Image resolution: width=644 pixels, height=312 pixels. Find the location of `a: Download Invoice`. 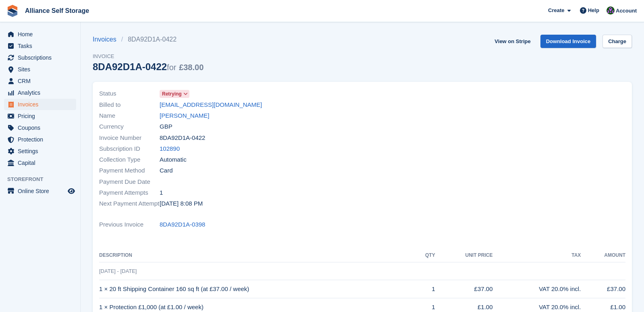

a: Download Invoice is located at coordinates (568, 41).